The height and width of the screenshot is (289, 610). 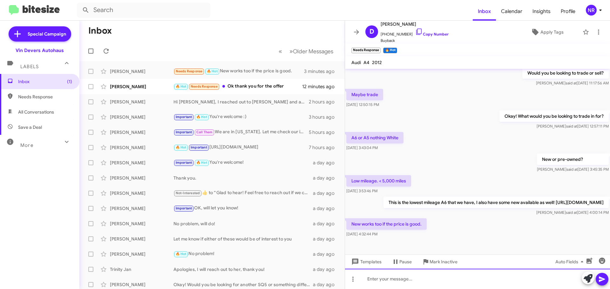 What do you see at coordinates (366, 63) in the screenshot?
I see `span: A4` at bounding box center [366, 63].